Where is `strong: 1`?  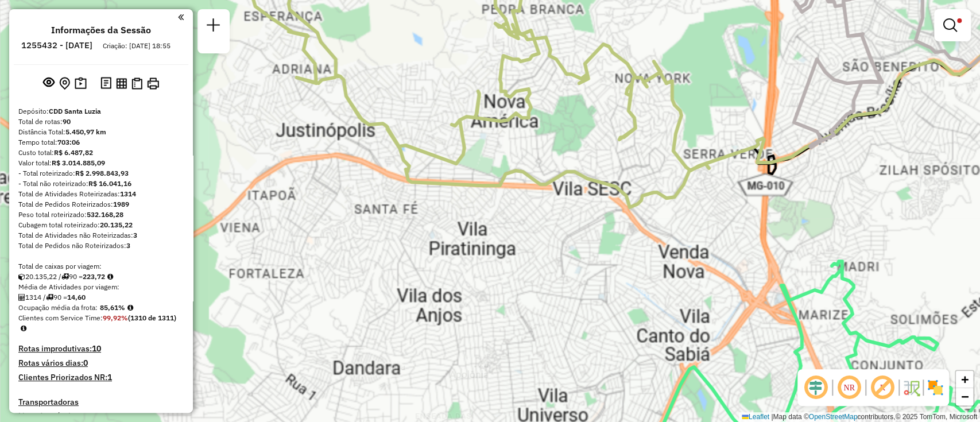
strong: 1 is located at coordinates (109, 377).